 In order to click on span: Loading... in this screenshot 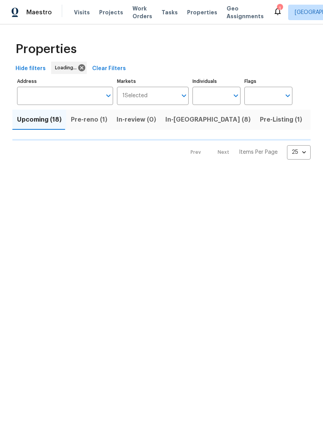, I will do `click(67, 68)`.